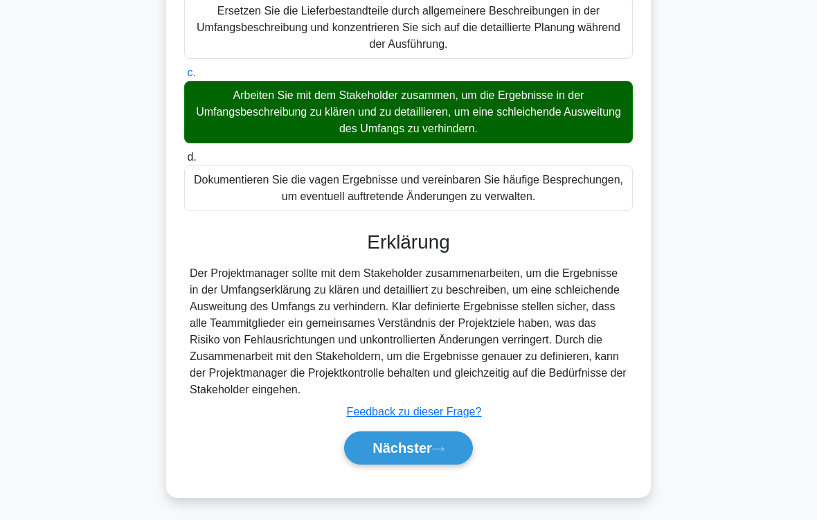  Describe the element at coordinates (409, 112) in the screenshot. I see `div: Arbeiten Sie mit dem Stakeholder zusammen, um die Ergebnisse in der Umfangsbeschreibung zu klären...` at that location.